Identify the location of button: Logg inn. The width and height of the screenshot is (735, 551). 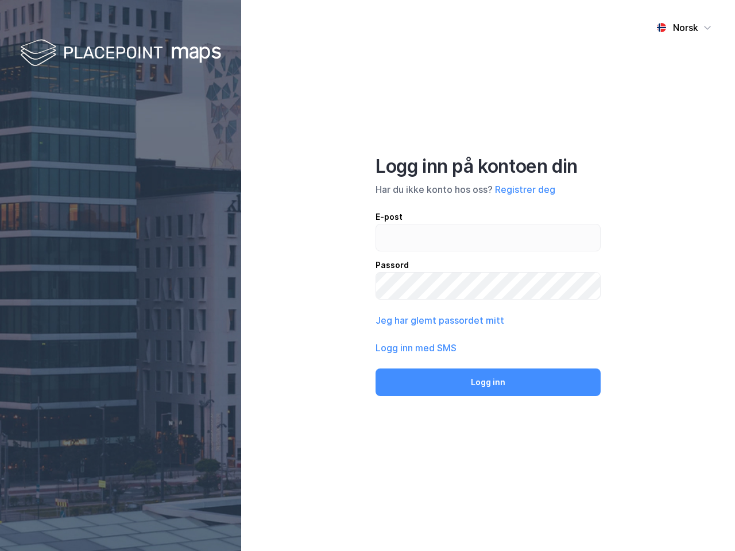
(488, 383).